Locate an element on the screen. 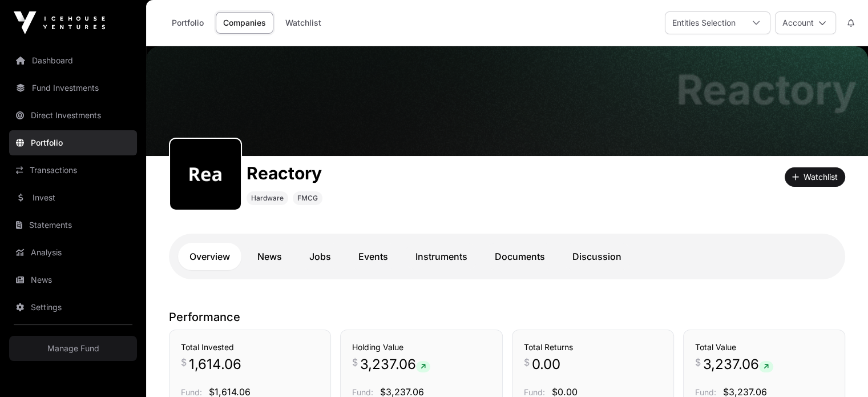  a: Analysis is located at coordinates (73, 253).